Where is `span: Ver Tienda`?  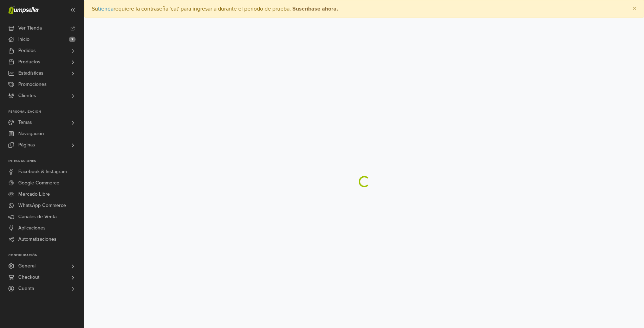
span: Ver Tienda is located at coordinates (30, 28).